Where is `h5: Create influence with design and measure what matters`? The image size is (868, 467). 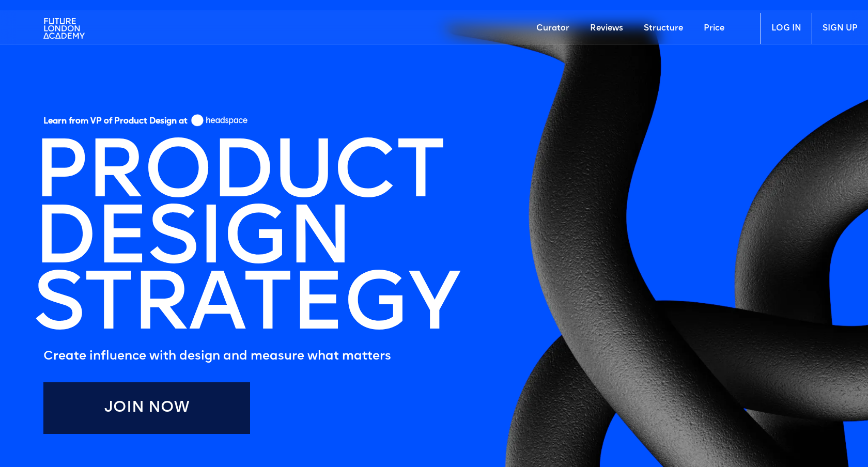
h5: Create influence with design and measure what matters is located at coordinates (251, 356).